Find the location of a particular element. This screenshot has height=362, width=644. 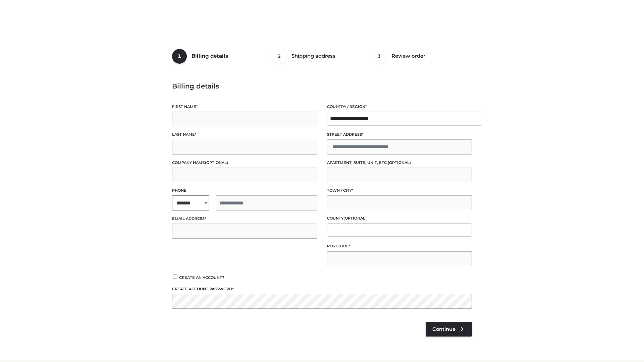

span: 3 is located at coordinates (379, 56).